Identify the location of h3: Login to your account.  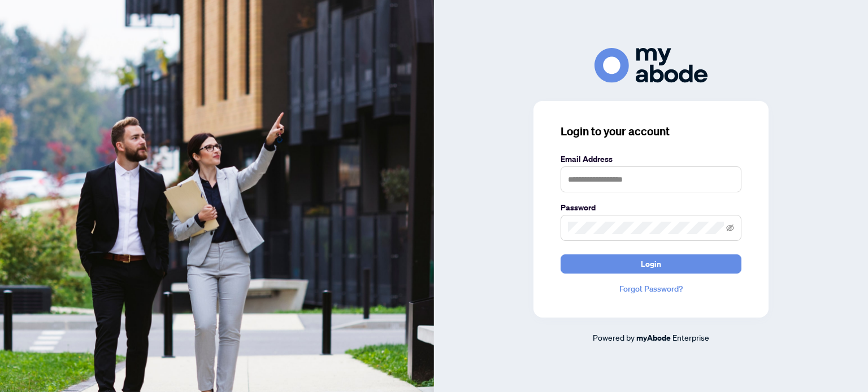
(651, 131).